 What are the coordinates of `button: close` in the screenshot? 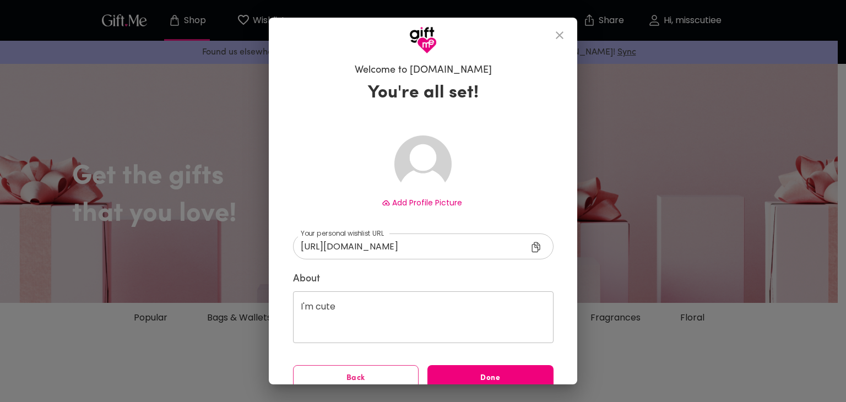 It's located at (560, 35).